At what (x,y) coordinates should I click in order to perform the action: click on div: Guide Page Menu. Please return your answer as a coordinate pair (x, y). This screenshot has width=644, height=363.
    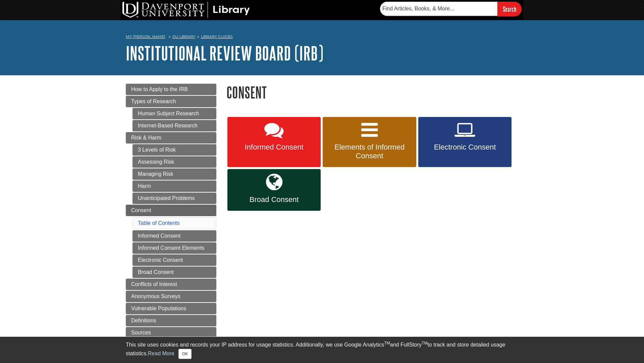
    Looking at the image, I should click on (171, 211).